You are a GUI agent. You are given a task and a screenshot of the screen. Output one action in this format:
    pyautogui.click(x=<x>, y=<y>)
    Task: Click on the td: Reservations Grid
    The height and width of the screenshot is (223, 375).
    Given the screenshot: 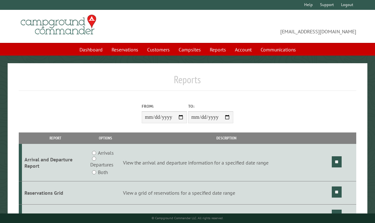 What is the action you would take?
    pyautogui.click(x=56, y=193)
    